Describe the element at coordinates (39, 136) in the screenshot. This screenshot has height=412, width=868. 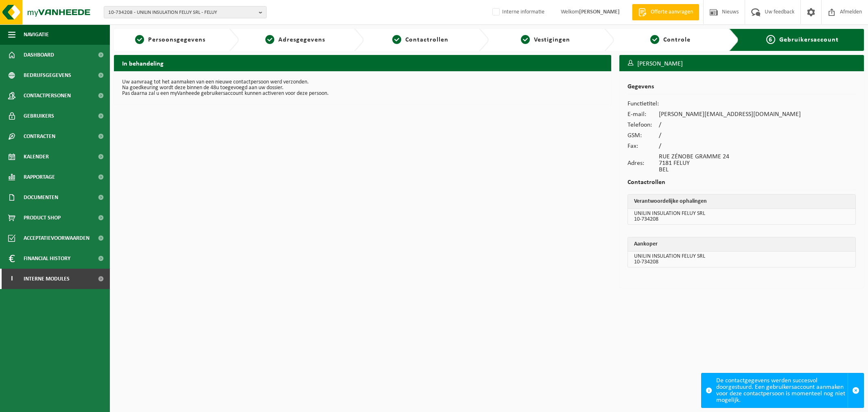
I see `span: Contracten` at that location.